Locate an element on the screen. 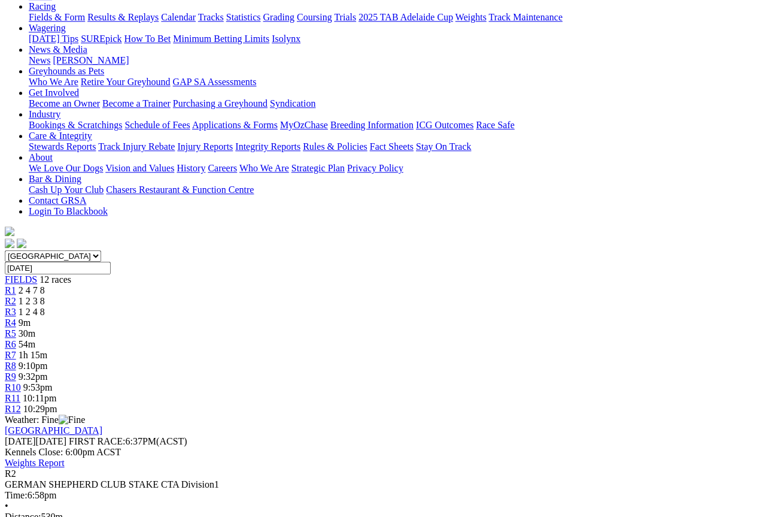 The image size is (766, 517). a: Cash Up Your Club is located at coordinates (66, 189).